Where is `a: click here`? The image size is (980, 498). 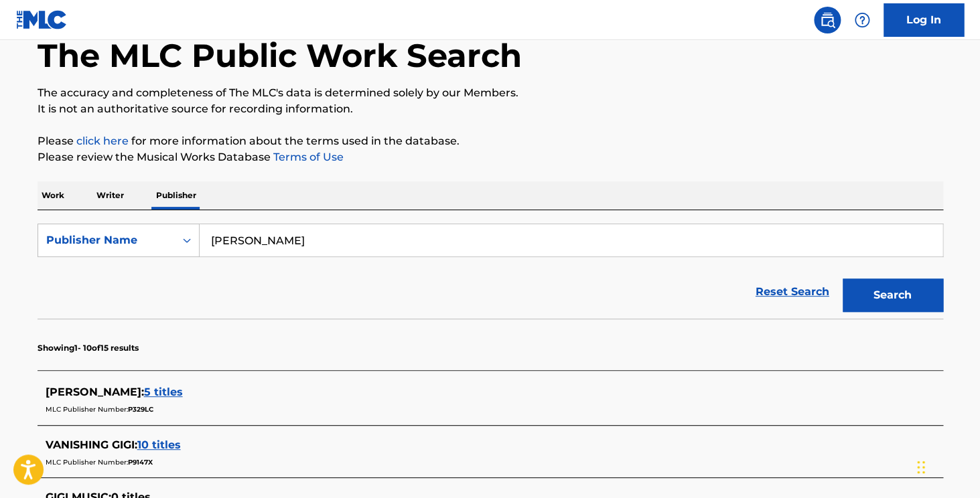 a: click here is located at coordinates (103, 140).